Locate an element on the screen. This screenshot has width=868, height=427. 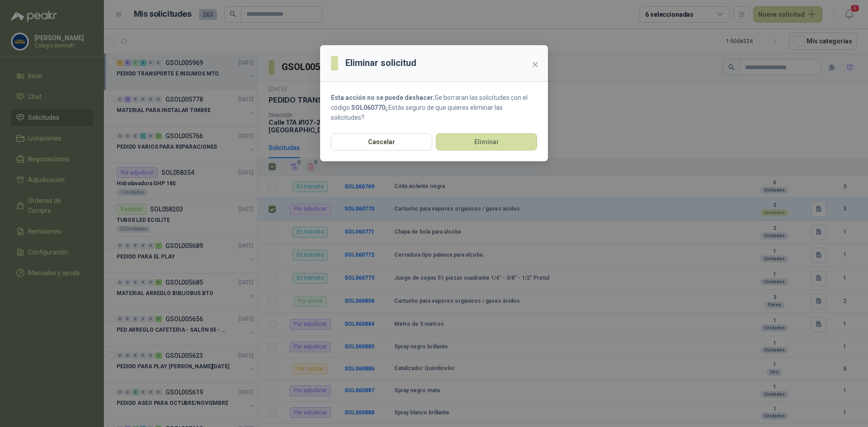
span: close is located at coordinates (535, 64).